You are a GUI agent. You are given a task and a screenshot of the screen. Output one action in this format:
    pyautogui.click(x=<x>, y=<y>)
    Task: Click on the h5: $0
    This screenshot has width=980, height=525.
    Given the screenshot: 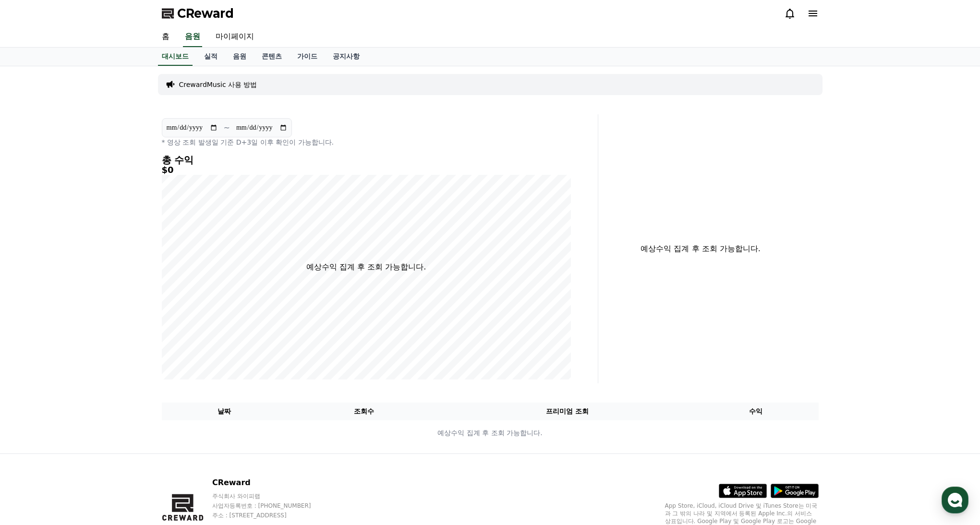 What is the action you would take?
    pyautogui.click(x=366, y=170)
    